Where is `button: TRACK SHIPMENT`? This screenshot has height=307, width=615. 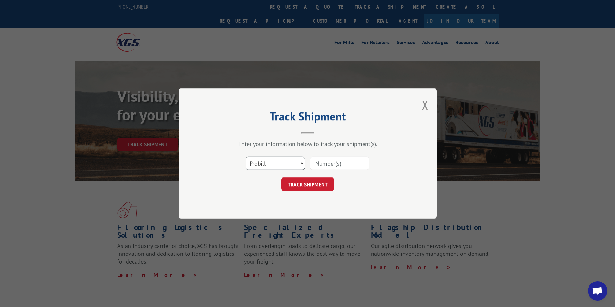
button: TRACK SHIPMENT is located at coordinates (307, 185).